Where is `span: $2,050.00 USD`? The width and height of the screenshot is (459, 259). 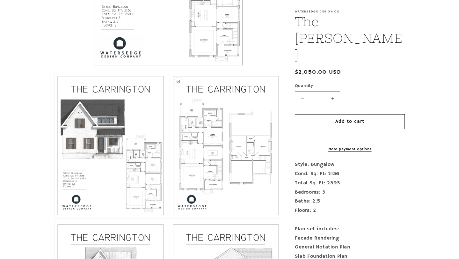 span: $2,050.00 USD is located at coordinates (317, 72).